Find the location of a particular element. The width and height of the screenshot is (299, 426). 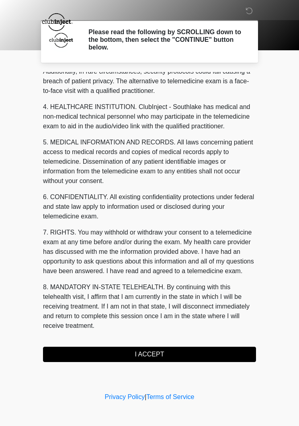

button: I ACCEPT is located at coordinates (149, 354).